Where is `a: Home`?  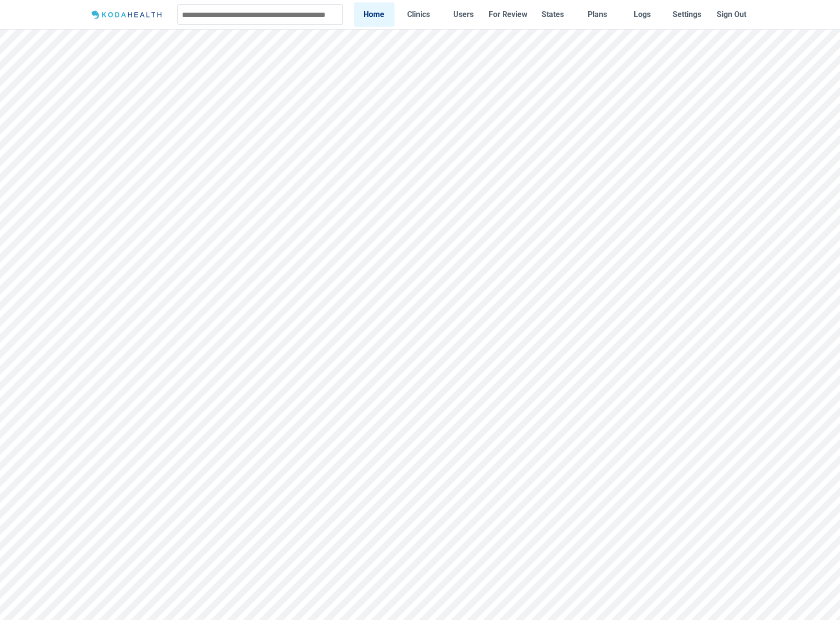
a: Home is located at coordinates (374, 14).